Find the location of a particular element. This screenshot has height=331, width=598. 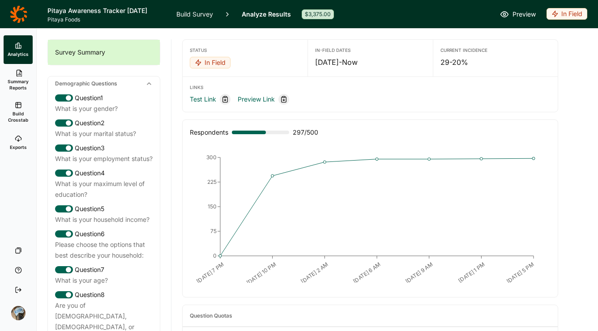

span: Build Crosstab is located at coordinates (18, 117).